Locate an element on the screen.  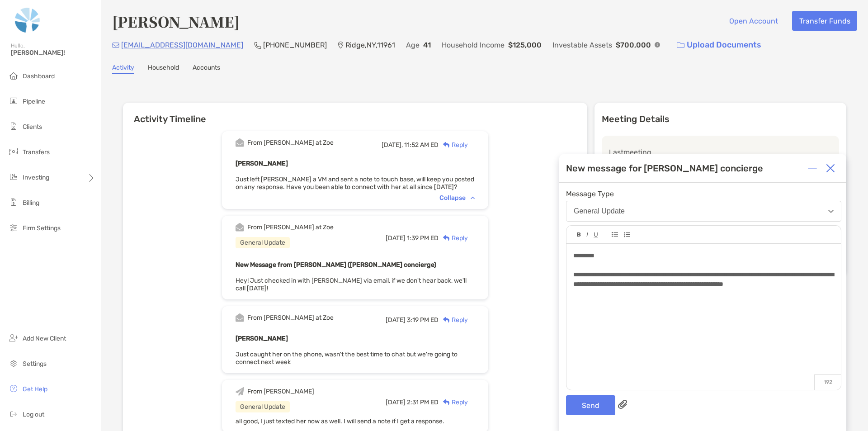
img: clients icon is located at coordinates (14, 126).